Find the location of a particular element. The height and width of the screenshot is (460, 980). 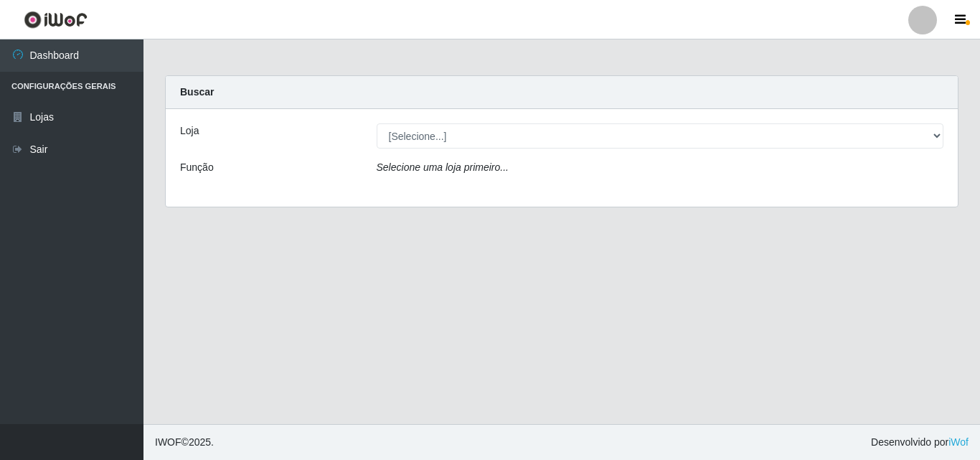

label: Loja is located at coordinates (190, 131).